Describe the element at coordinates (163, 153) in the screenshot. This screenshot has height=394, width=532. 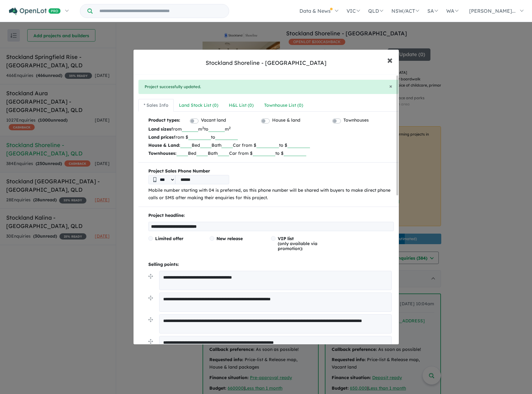
I see `b: Townhouses:` at that location.